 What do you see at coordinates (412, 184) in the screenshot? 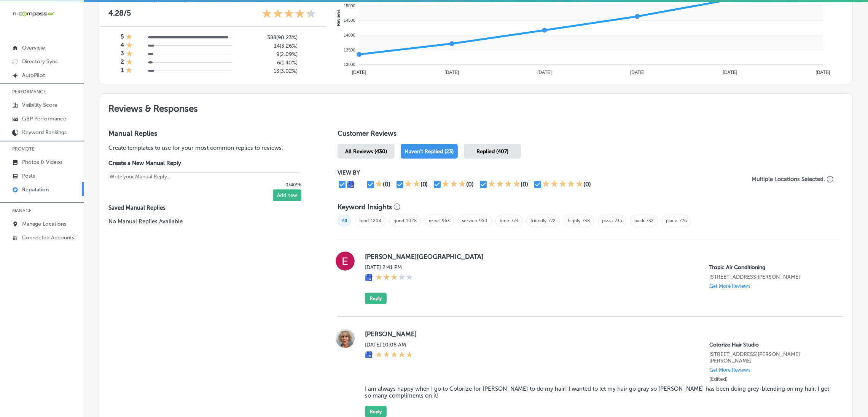
I see `div: 2 Stars` at bounding box center [412, 184].